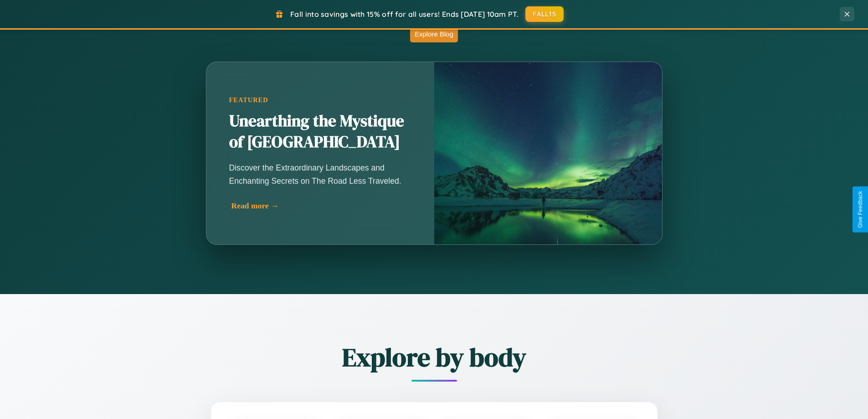 This screenshot has height=419, width=868. I want to click on div: Read more →, so click(322, 206).